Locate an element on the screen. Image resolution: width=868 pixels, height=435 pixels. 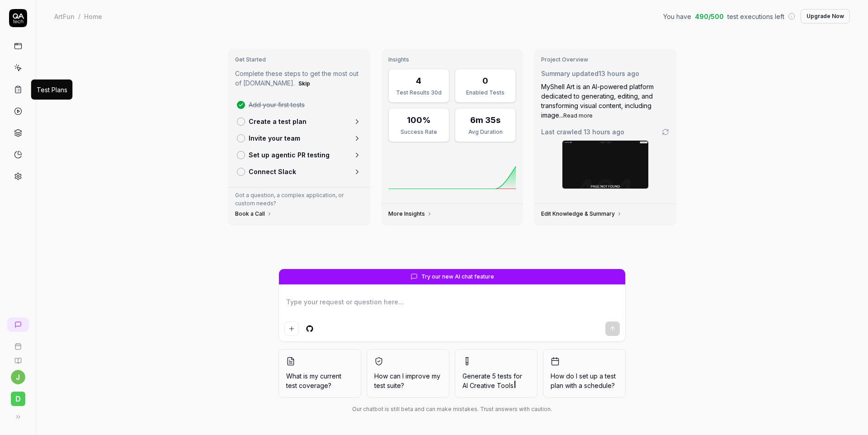
button: d is located at coordinates (18, 396).